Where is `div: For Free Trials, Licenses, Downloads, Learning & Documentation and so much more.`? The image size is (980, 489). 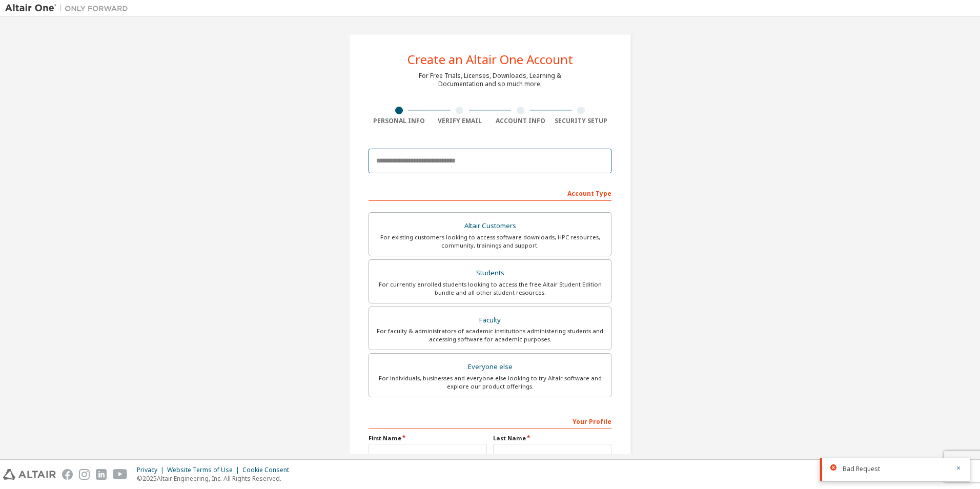 div: For Free Trials, Licenses, Downloads, Learning & Documentation and so much more. is located at coordinates (490, 80).